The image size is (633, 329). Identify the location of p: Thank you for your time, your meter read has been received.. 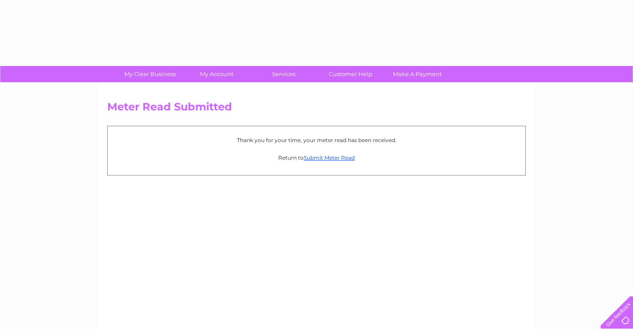
(317, 140).